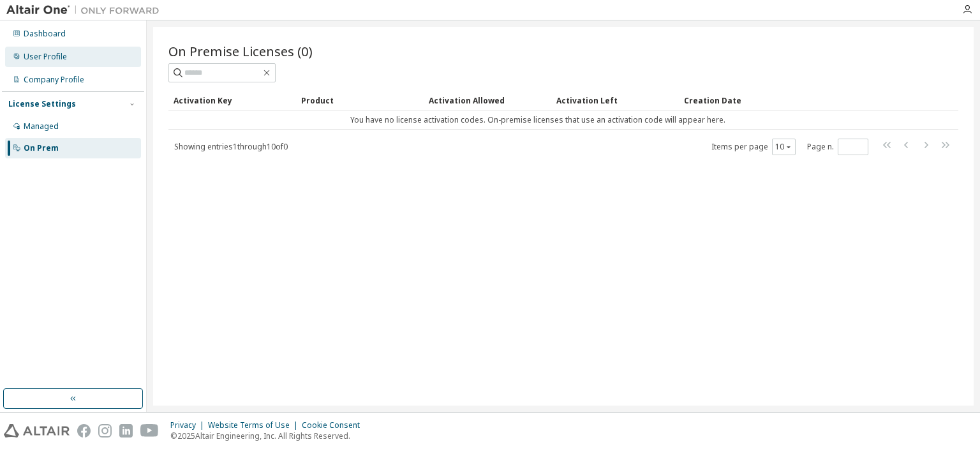  Describe the element at coordinates (241, 51) in the screenshot. I see `span: On Premise Licenses (0)` at that location.